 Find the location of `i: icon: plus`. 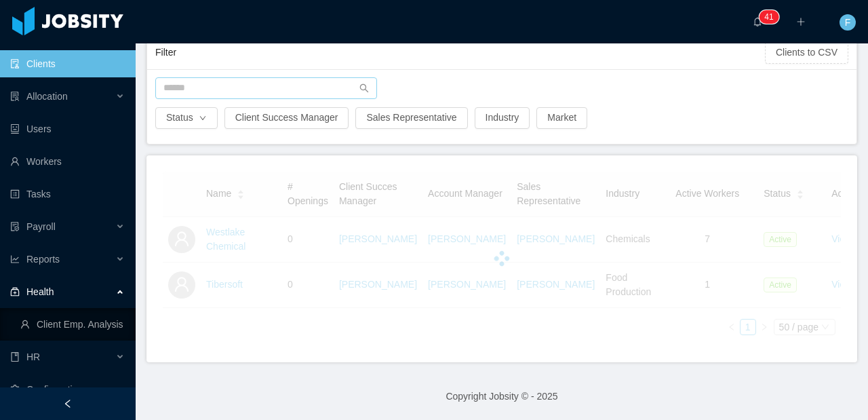

i: icon: plus is located at coordinates (801, 22).